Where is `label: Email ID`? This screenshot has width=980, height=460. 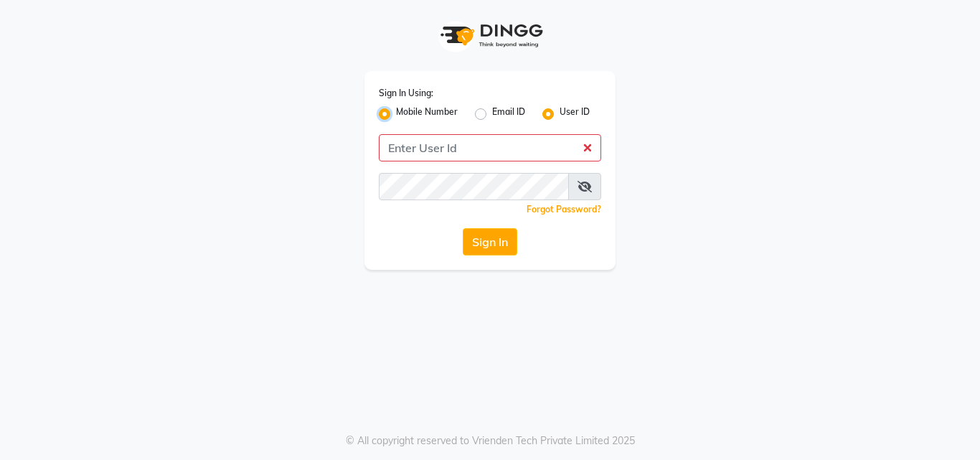 label: Email ID is located at coordinates (509, 114).